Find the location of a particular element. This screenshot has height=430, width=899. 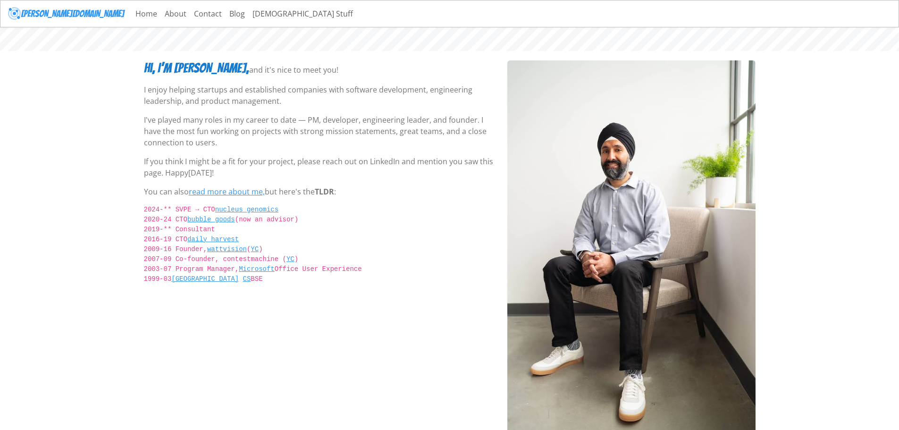

a: read more about me, is located at coordinates (227, 192).